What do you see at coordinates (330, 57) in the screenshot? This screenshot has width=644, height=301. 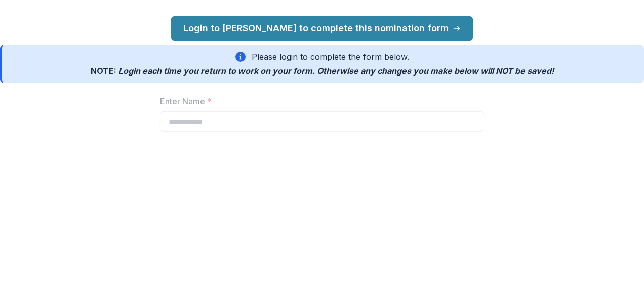 I see `p: Please login to complete the form below.` at bounding box center [330, 57].